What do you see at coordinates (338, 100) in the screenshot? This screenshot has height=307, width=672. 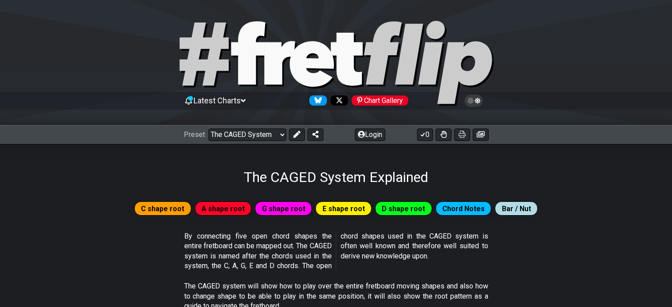 I see `a: Follow #fretflip at X` at bounding box center [338, 100].